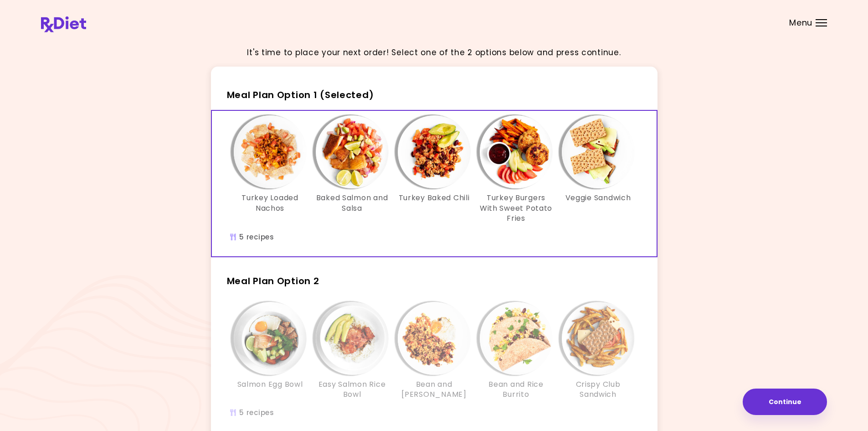 The width and height of the screenshot is (868, 431). I want to click on div: Info - Salmon Egg Bowl - Meal Plan Option 2, so click(271, 351).